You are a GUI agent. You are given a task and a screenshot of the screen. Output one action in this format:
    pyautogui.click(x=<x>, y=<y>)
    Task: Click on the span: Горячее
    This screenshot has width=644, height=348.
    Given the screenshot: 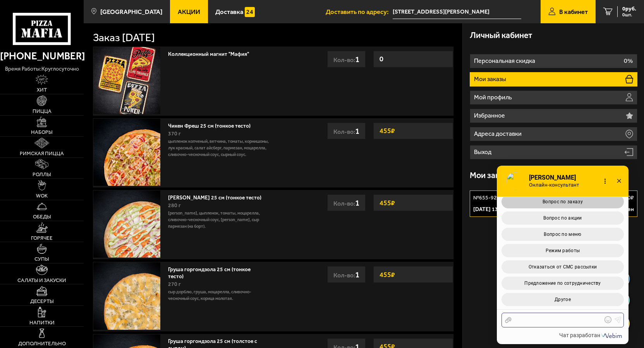 What is the action you would take?
    pyautogui.click(x=42, y=237)
    